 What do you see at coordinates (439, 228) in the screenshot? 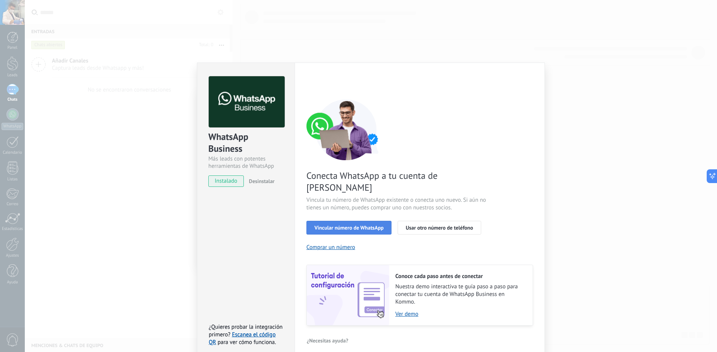
I see `button: Usar otro número de teléfono` at bounding box center [439, 228].